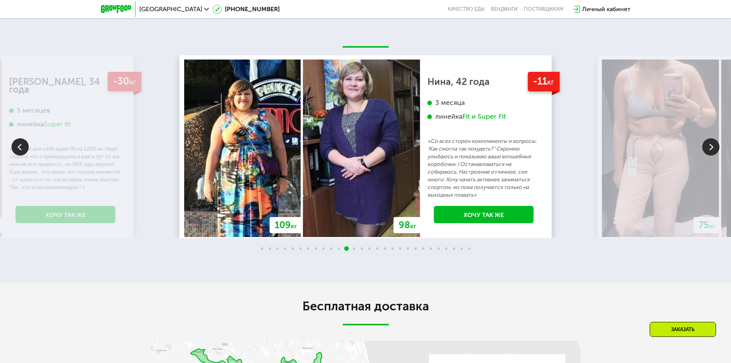 The image size is (731, 363). Describe the element at coordinates (711, 147) in the screenshot. I see `img: Slide right` at that location.